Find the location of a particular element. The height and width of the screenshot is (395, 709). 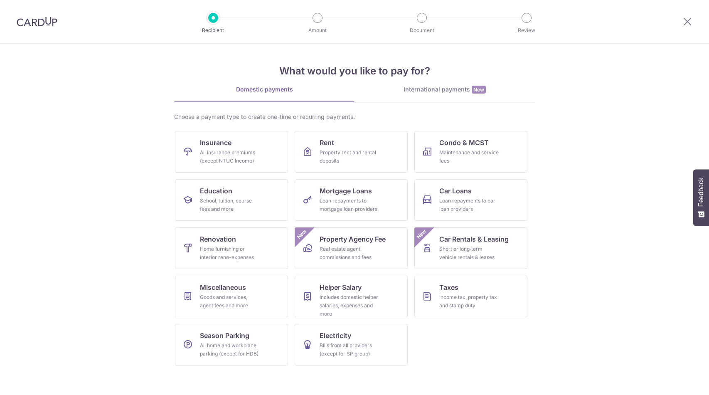

button: Feedback - Show survey is located at coordinates (701, 197).